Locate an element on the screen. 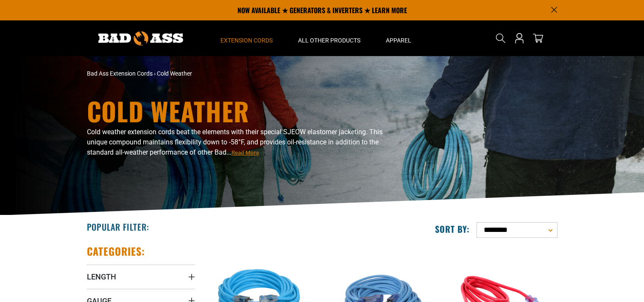 Image resolution: width=644 pixels, height=302 pixels. h1: Cold Weather is located at coordinates (241, 111).